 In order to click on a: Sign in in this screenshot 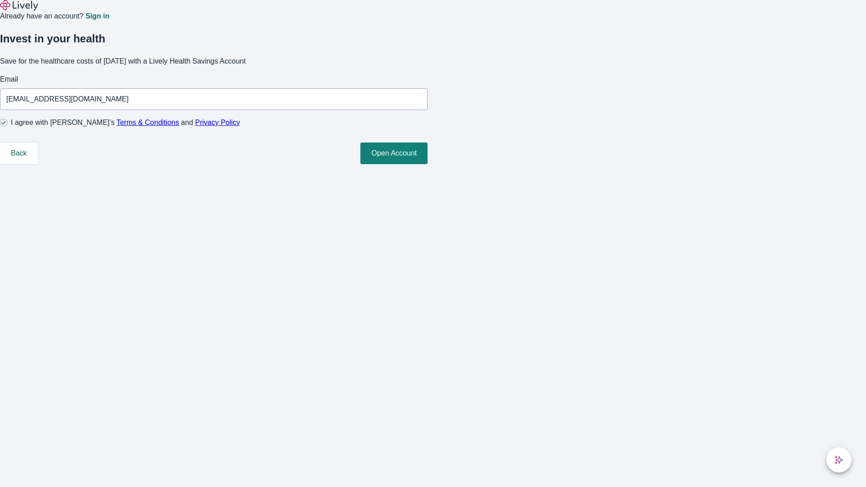, I will do `click(97, 16)`.